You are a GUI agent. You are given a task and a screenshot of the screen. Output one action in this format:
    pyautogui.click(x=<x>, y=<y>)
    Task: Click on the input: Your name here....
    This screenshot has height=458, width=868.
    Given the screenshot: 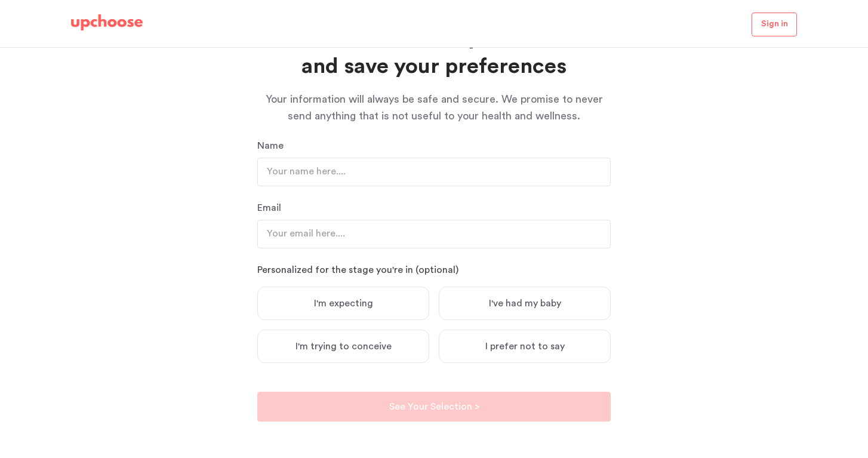 What is the action you would take?
    pyautogui.click(x=434, y=172)
    